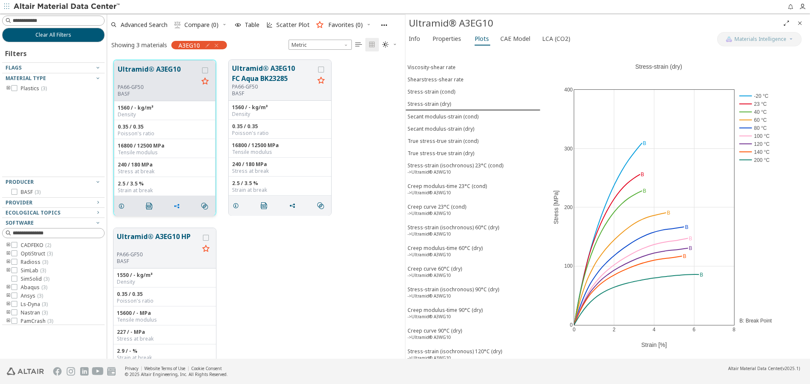 The width and height of the screenshot is (810, 384). What do you see at coordinates (19, 203) in the screenshot?
I see `span: Provider` at bounding box center [19, 203].